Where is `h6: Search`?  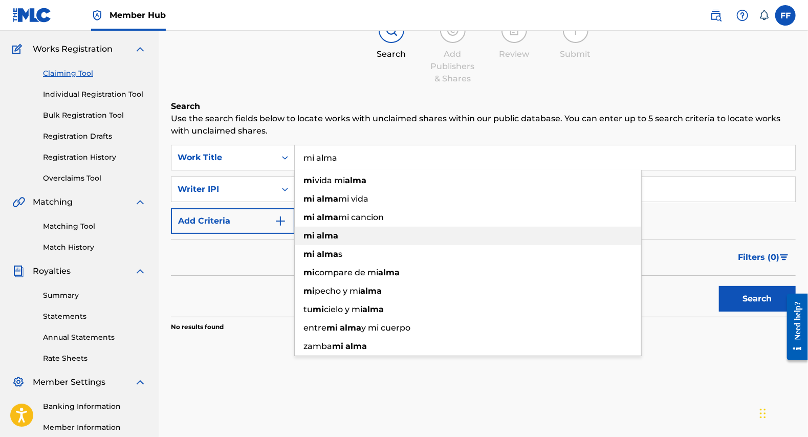
h6: Search is located at coordinates (483, 106).